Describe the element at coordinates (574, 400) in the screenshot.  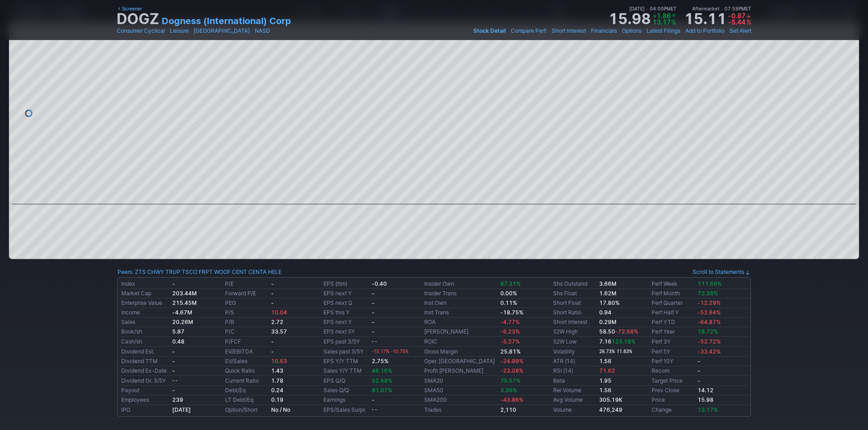
I see `td: Avg Volume` at that location.